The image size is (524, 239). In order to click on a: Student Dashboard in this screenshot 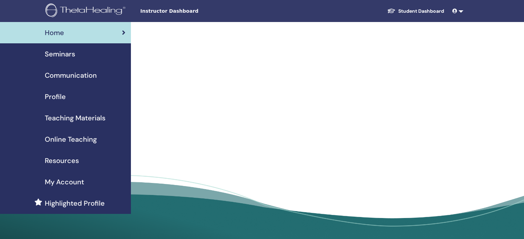, I will do `click(415, 11)`.